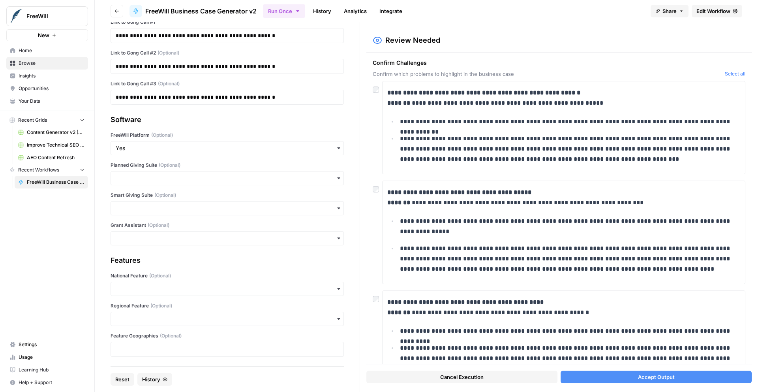  I want to click on label: Regional Feature, so click(227, 306).